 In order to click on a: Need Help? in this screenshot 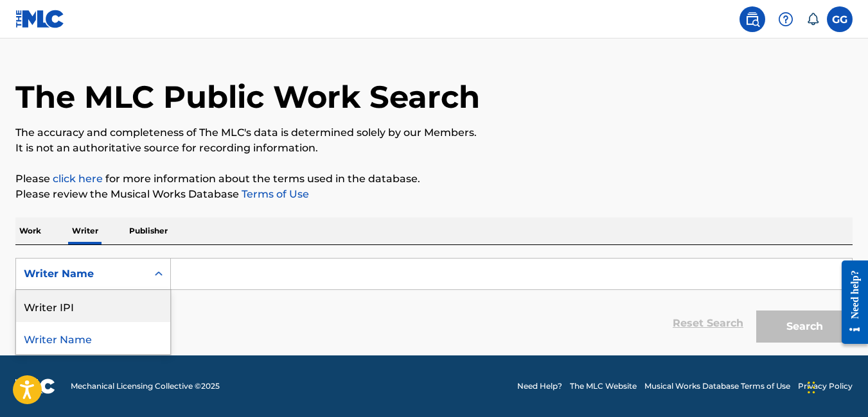, I will do `click(540, 386)`.